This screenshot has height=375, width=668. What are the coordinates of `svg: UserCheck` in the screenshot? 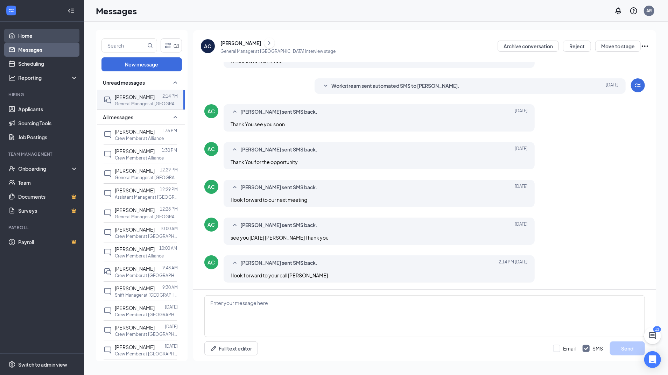 It's located at (12, 169).